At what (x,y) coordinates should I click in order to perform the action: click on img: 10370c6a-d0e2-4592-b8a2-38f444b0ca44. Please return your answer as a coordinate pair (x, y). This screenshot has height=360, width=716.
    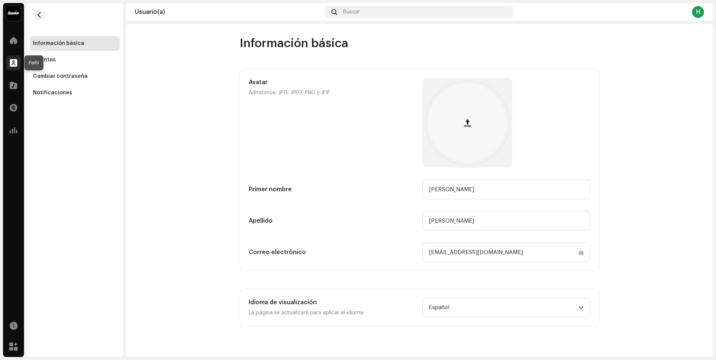
    Looking at the image, I should click on (13, 13).